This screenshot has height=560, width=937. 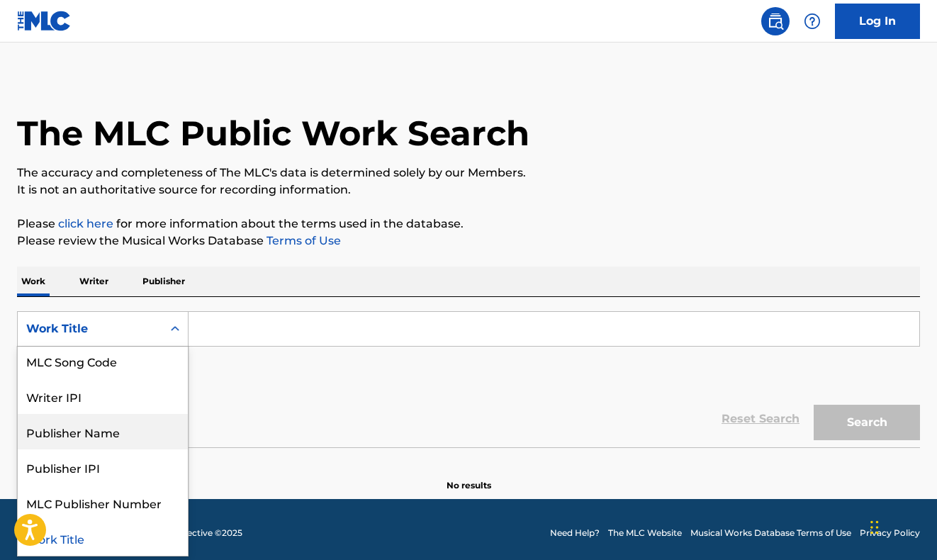 What do you see at coordinates (776, 21) in the screenshot?
I see `a: Public Search` at bounding box center [776, 21].